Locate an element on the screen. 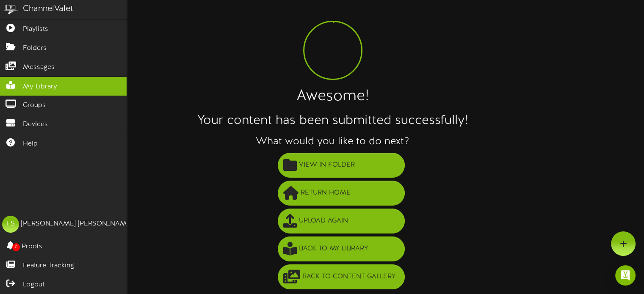 The height and width of the screenshot is (294, 644). span: Playlists is located at coordinates (36, 29).